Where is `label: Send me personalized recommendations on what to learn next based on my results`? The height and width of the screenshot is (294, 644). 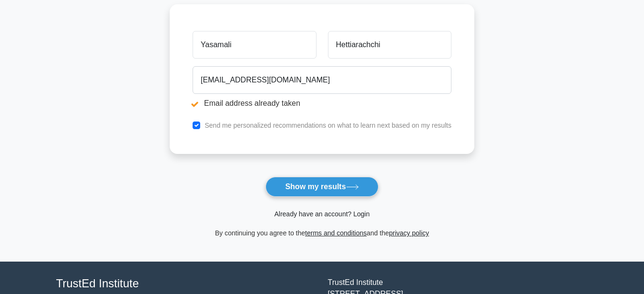 label: Send me personalized recommendations on what to learn next based on my results is located at coordinates (328, 125).